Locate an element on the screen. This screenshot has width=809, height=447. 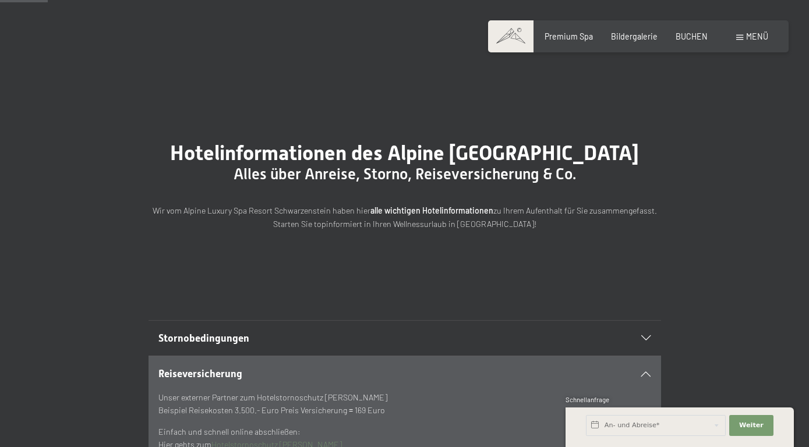
span: Menü is located at coordinates (757, 36).